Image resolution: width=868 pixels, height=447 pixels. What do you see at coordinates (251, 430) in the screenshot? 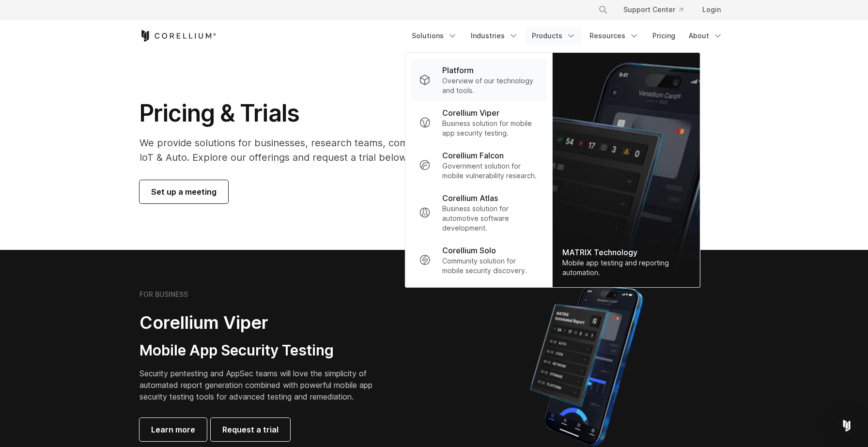
I see `span: Request a trial` at bounding box center [251, 430].